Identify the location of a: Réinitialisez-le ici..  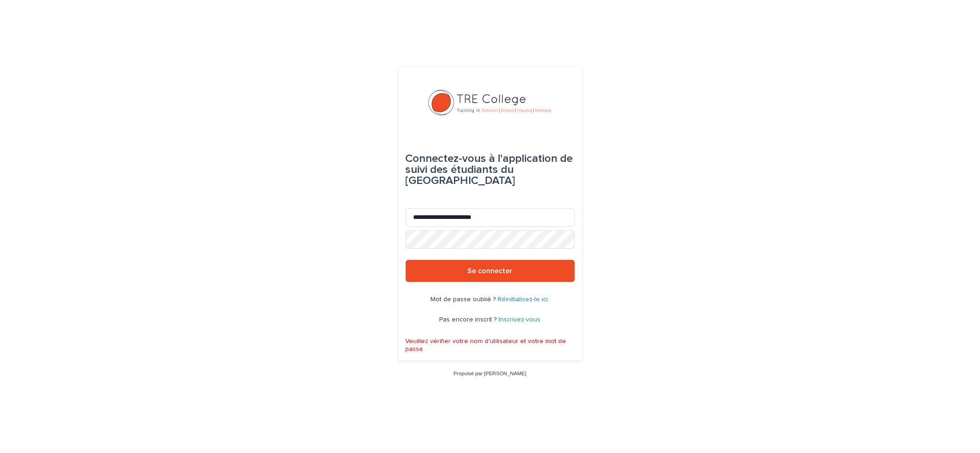
(524, 300).